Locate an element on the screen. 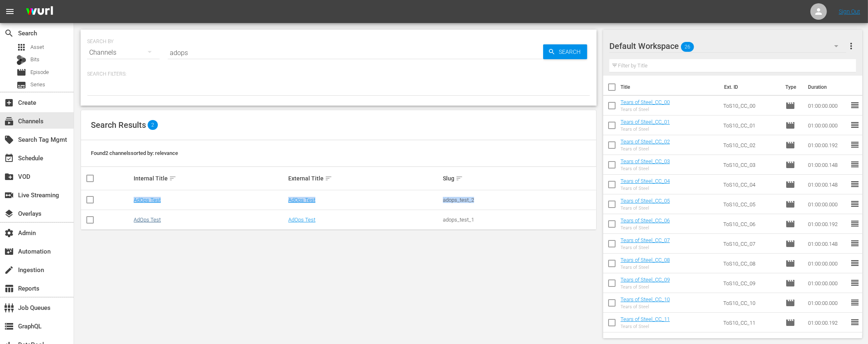 The width and height of the screenshot is (868, 344). td: ToS10_CC_05 is located at coordinates (750, 204).